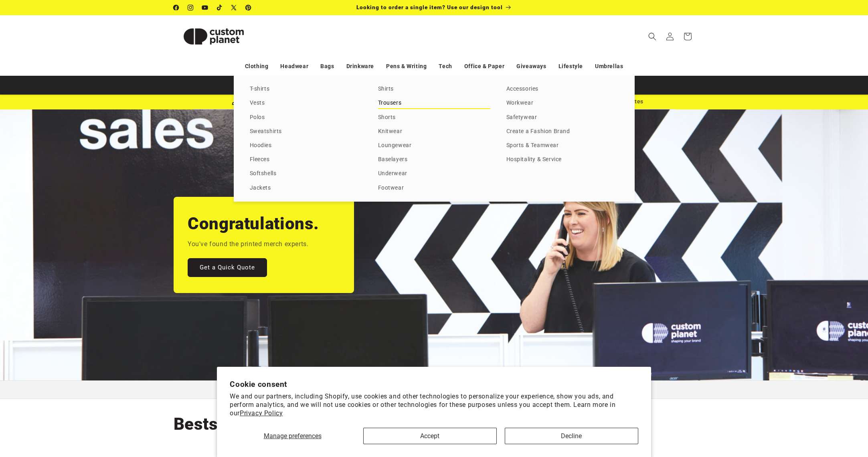  I want to click on a: Footwear, so click(434, 188).